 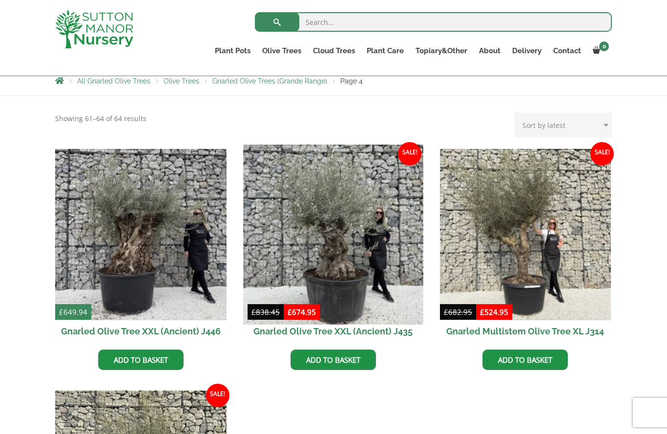 What do you see at coordinates (232, 51) in the screenshot?
I see `a: Plant Pots` at bounding box center [232, 51].